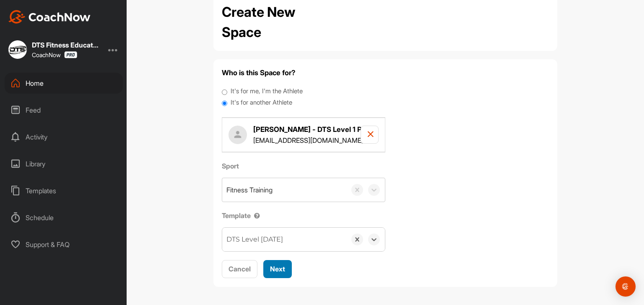 This screenshot has height=305, width=644. What do you see at coordinates (278, 269) in the screenshot?
I see `button: Next` at bounding box center [278, 269].